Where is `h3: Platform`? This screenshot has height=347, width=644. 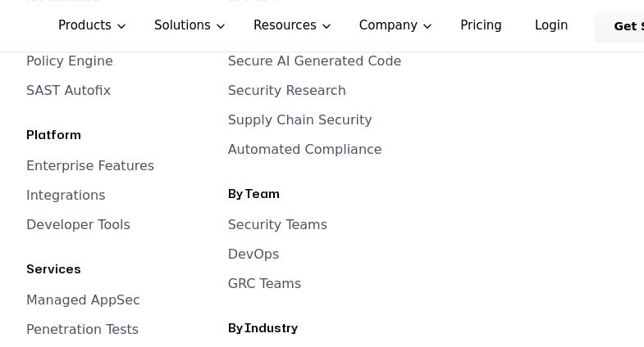
h3: Platform is located at coordinates (121, 135).